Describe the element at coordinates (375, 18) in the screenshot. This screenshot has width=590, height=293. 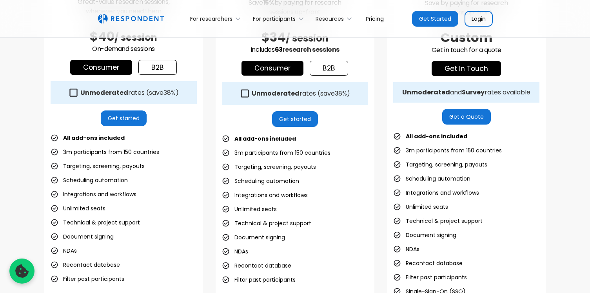
I see `a: Pricing` at that location.